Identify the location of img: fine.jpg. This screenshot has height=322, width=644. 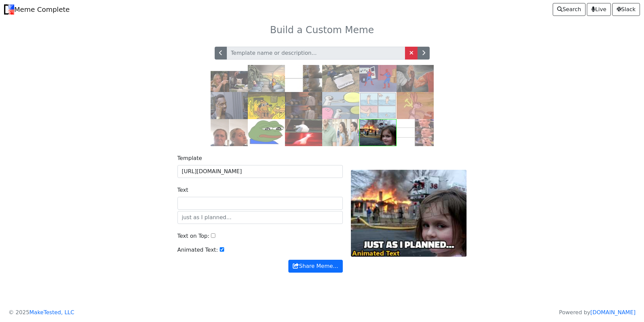
(267, 106).